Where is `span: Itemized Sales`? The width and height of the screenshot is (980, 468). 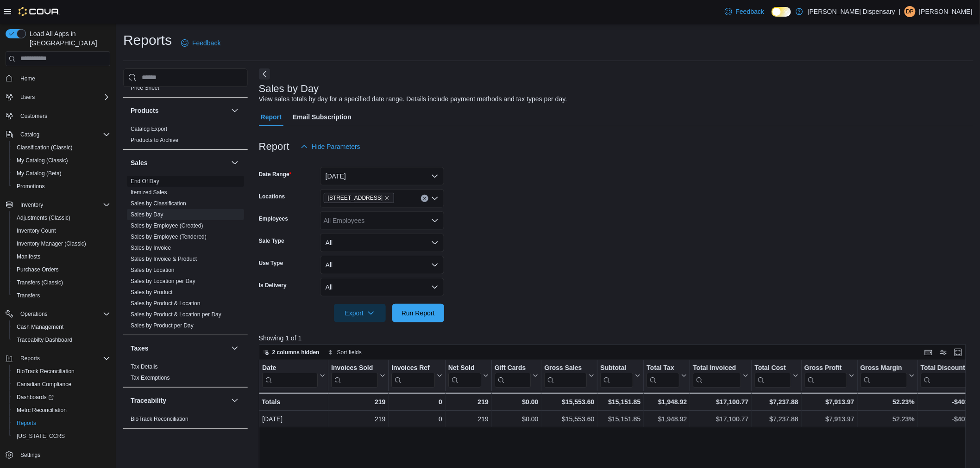 span: Itemized Sales is located at coordinates (148, 193).